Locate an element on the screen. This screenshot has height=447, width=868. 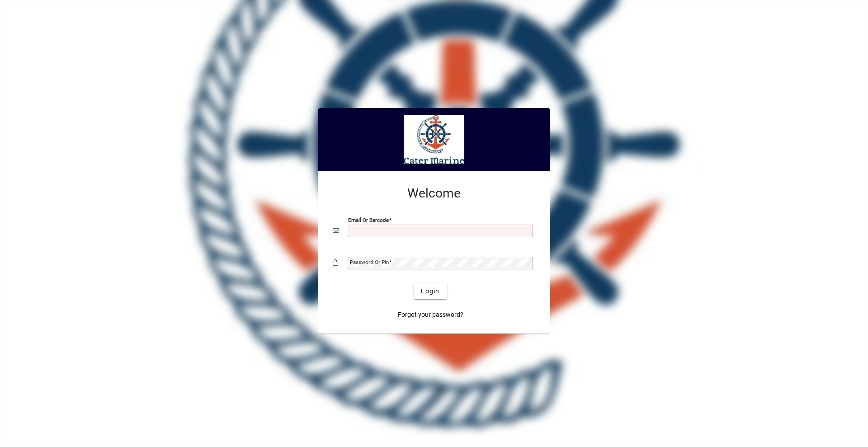
a: Forgot your password? is located at coordinates (431, 315).